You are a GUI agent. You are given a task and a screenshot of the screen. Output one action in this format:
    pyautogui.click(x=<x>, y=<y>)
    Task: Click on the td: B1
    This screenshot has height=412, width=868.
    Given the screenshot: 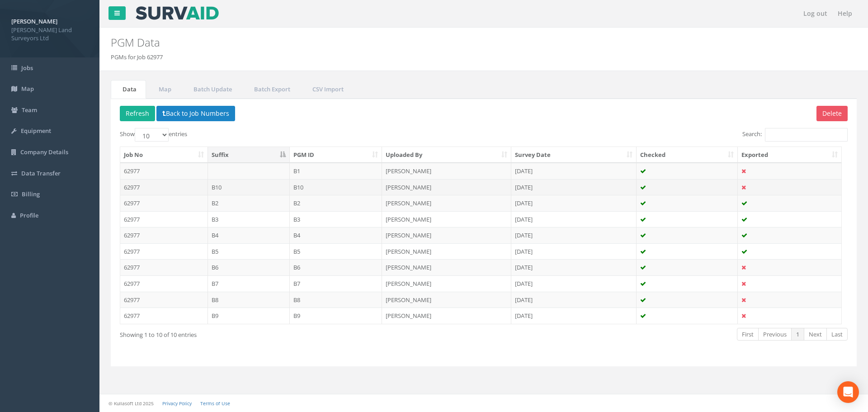 What is the action you would take?
    pyautogui.click(x=336, y=171)
    